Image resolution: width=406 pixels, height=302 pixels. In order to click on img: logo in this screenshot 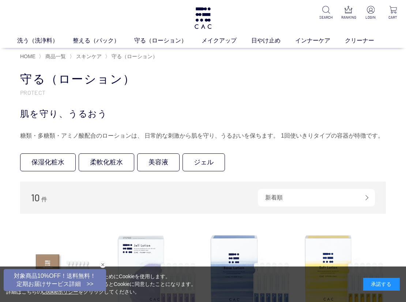, I will do `click(203, 18)`.